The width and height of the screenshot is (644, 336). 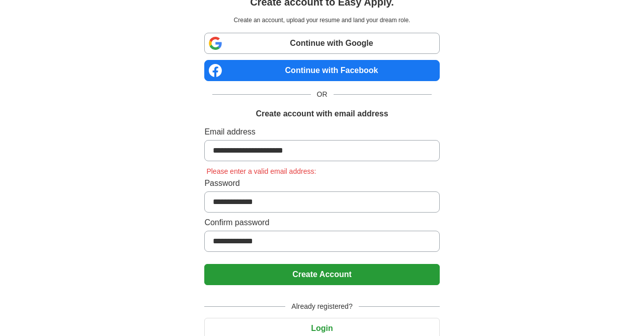 I want to click on span: OR, so click(x=322, y=94).